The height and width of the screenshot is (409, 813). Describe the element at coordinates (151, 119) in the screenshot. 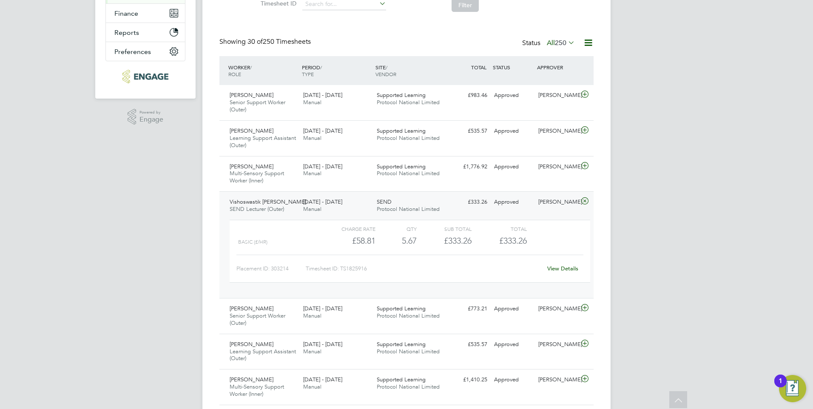

I see `span: Engage` at that location.